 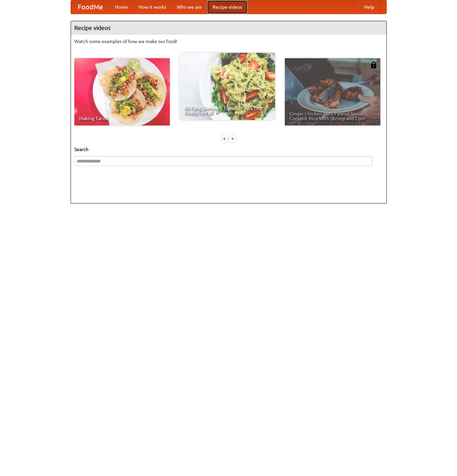 What do you see at coordinates (227, 7) in the screenshot?
I see `a: Recipe videos` at bounding box center [227, 7].